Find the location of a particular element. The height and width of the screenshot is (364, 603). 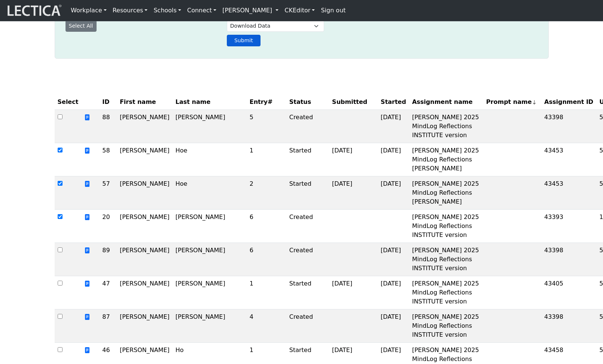

th: Select is located at coordinates (68, 102).